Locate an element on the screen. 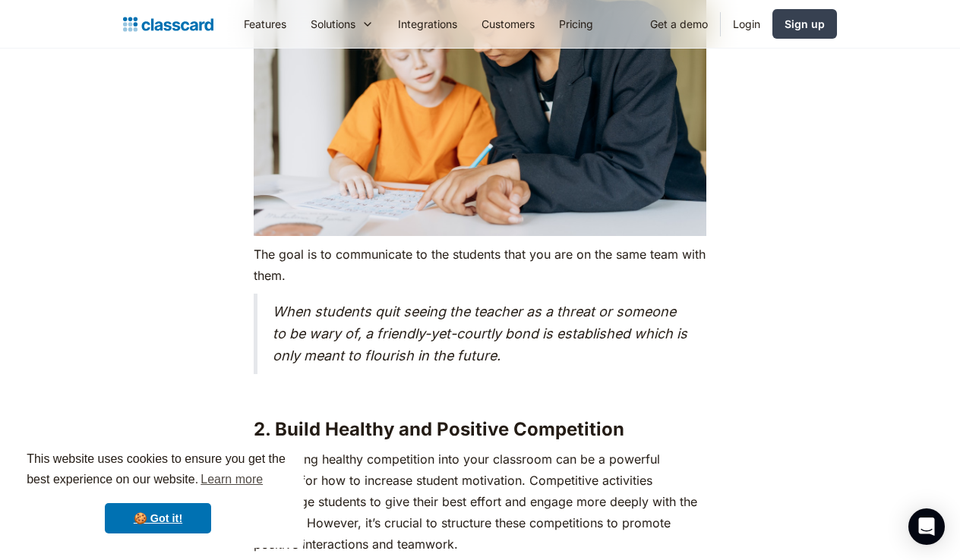 The height and width of the screenshot is (560, 960). strong: 2. Build Healthy and Positive Competition is located at coordinates (439, 429).